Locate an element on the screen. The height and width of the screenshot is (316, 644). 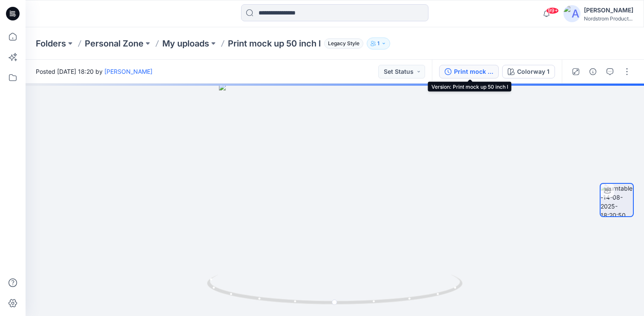
span: 99+ is located at coordinates (552, 11).